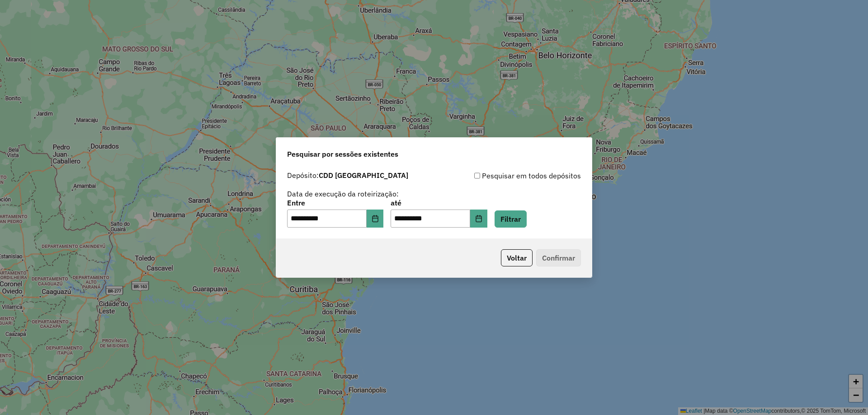 This screenshot has width=868, height=415. I want to click on label: Data de execução da roteirização:, so click(343, 194).